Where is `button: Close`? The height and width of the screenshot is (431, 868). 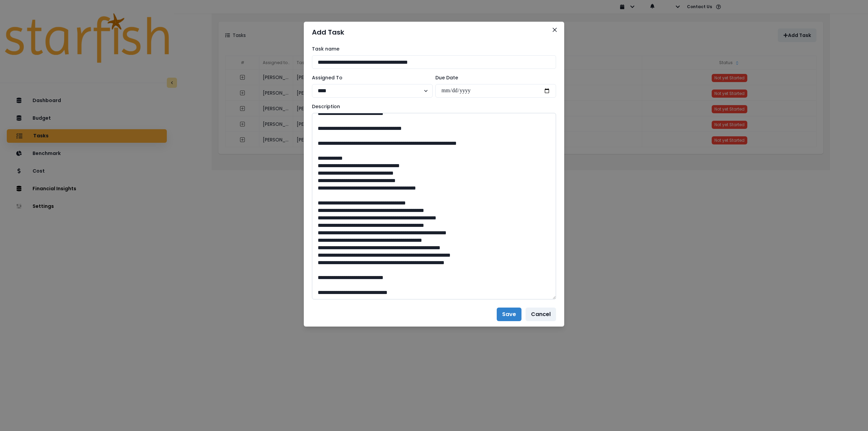
button: Close is located at coordinates (555, 29).